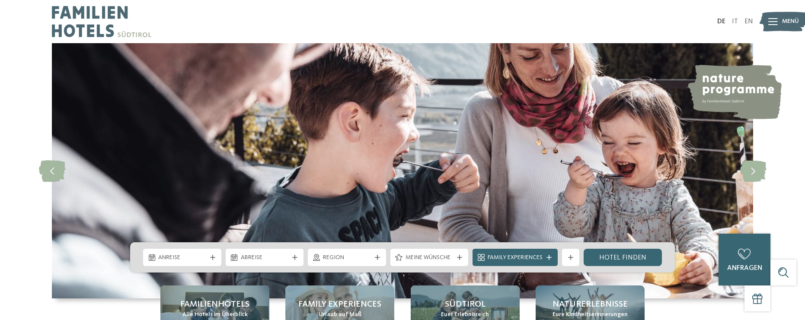 This screenshot has height=320, width=805. Describe the element at coordinates (265, 258) in the screenshot. I see `span: Abreise` at that location.